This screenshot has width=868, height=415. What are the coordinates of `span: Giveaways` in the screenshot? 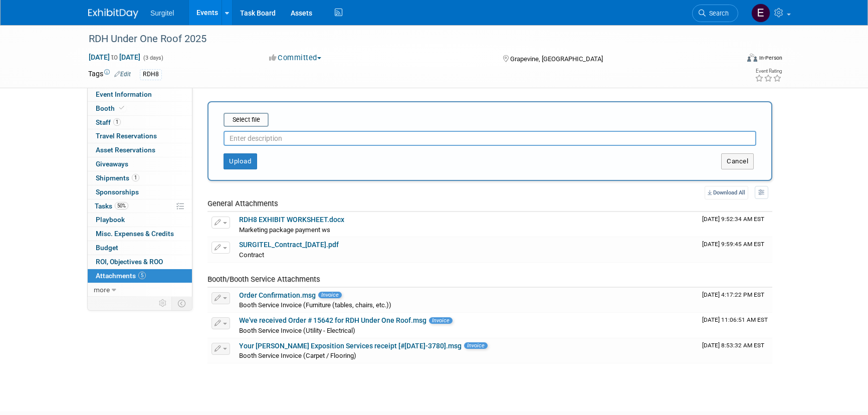 It's located at (112, 164).